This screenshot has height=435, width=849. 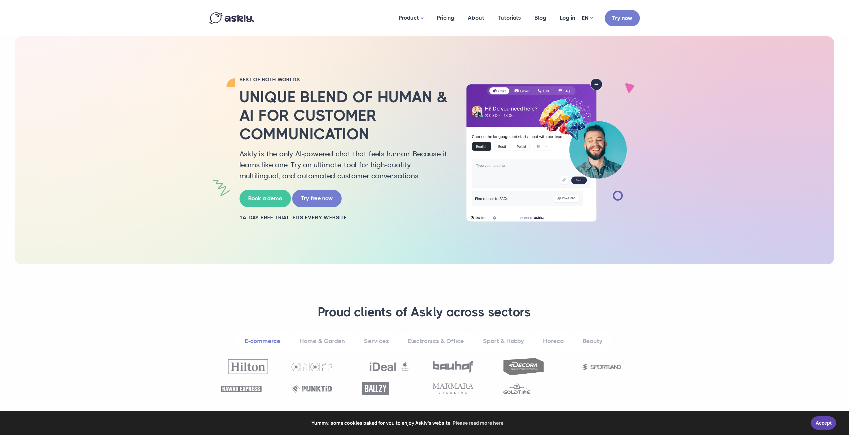 What do you see at coordinates (232, 18) in the screenshot?
I see `img: Askly` at bounding box center [232, 18].